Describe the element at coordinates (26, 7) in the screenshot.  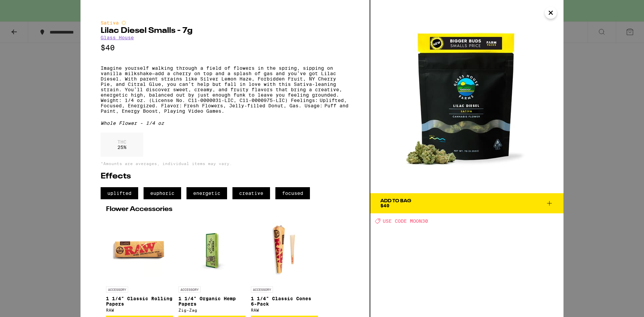
I see `span: Hi. Need any help?` at that location.